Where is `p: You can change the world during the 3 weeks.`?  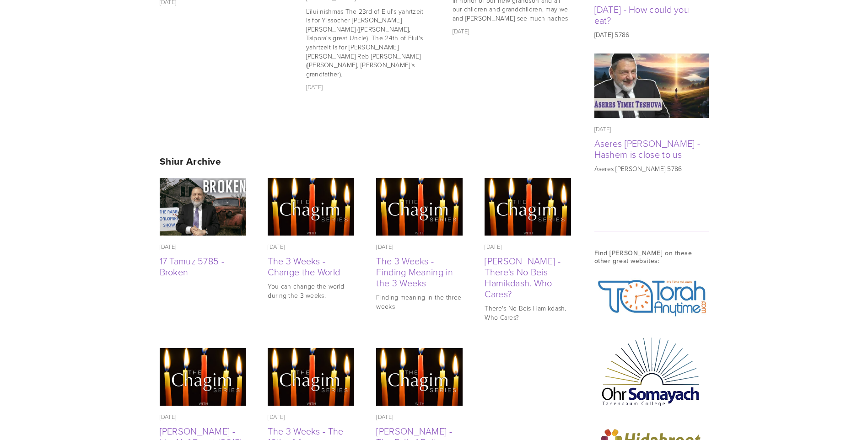 p: You can change the world during the 3 weeks. is located at coordinates (311, 291).